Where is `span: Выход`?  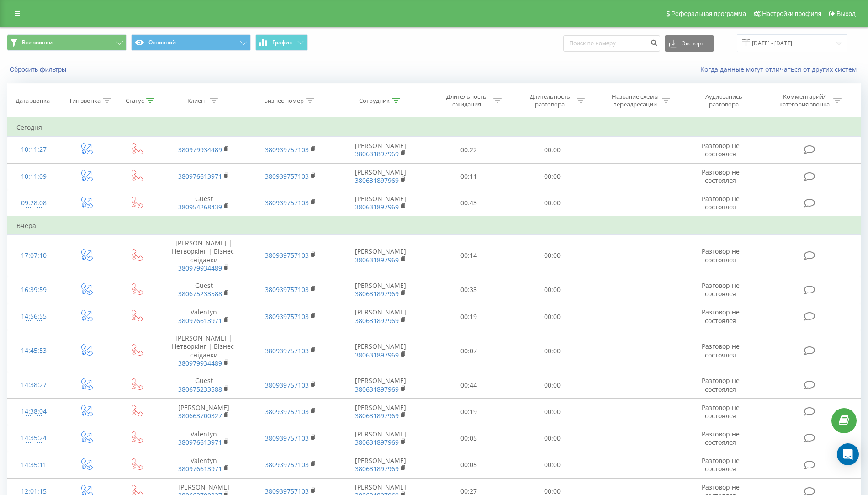 span: Выход is located at coordinates (847, 14).